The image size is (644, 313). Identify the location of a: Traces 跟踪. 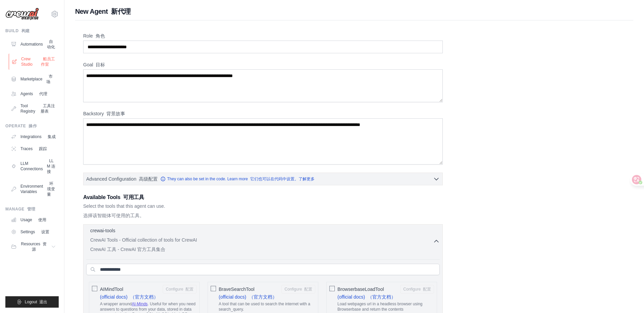
(33, 149).